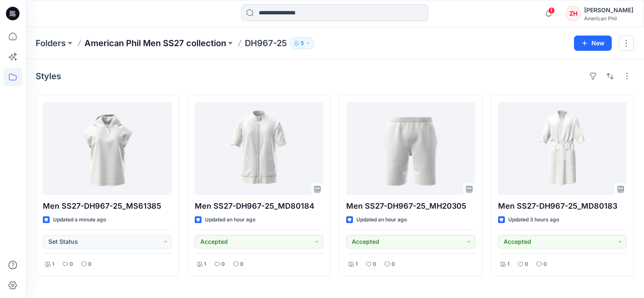 The height and width of the screenshot is (298, 644). Describe the element at coordinates (609, 18) in the screenshot. I see `div: American Phil` at that location.